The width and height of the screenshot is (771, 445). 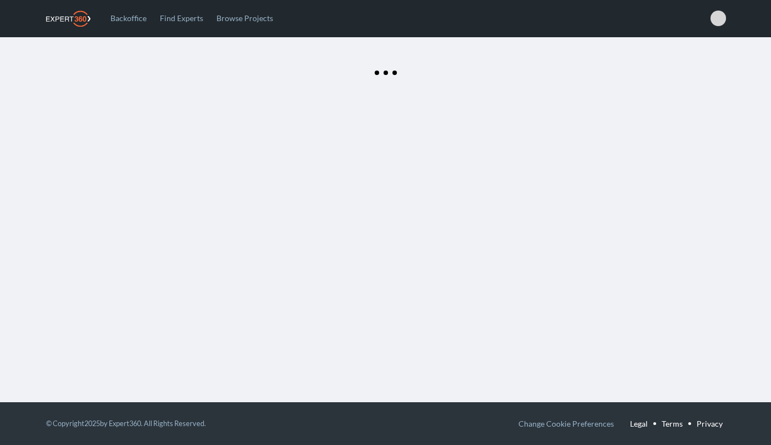 What do you see at coordinates (566, 423) in the screenshot?
I see `button: Change Cookie Preferences` at bounding box center [566, 423].